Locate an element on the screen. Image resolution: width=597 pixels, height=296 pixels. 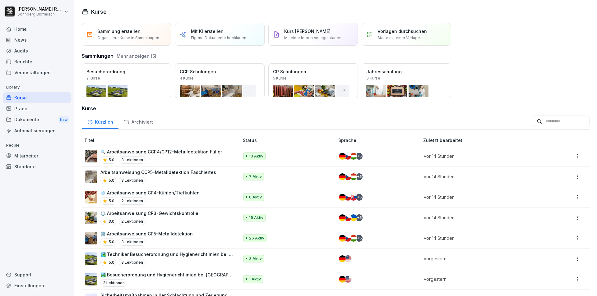
p: Sprache is located at coordinates (379, 140).